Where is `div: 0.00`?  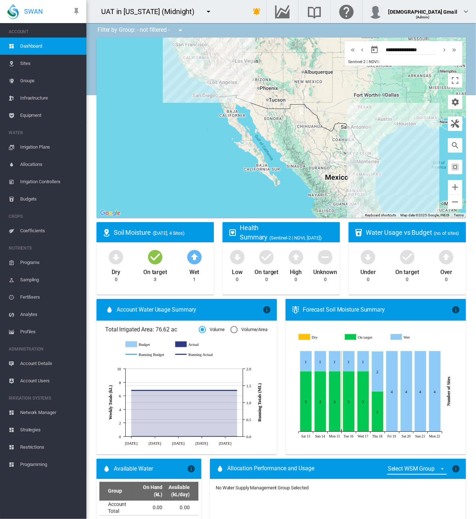 div: 0.00 is located at coordinates (179, 507).